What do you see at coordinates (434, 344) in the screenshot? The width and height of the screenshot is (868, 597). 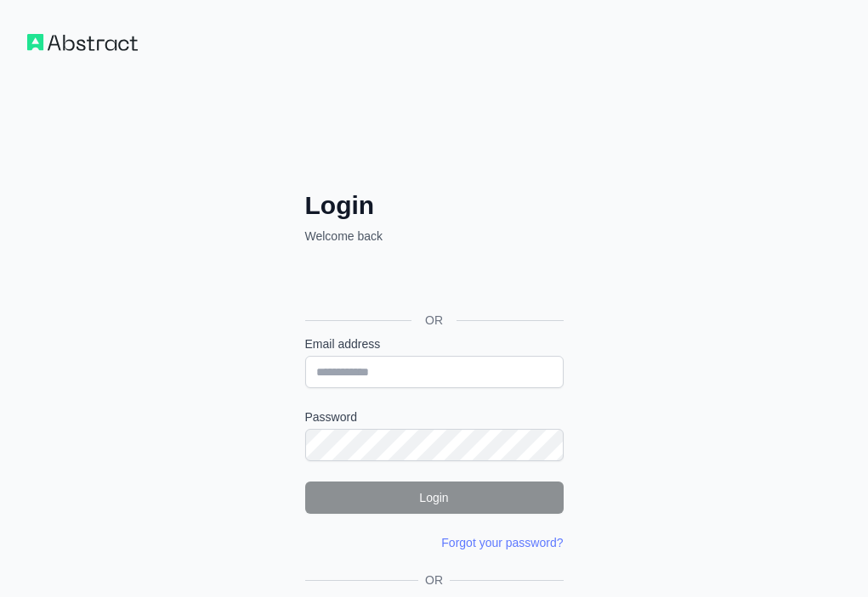 I see `label: Email address` at bounding box center [434, 344].